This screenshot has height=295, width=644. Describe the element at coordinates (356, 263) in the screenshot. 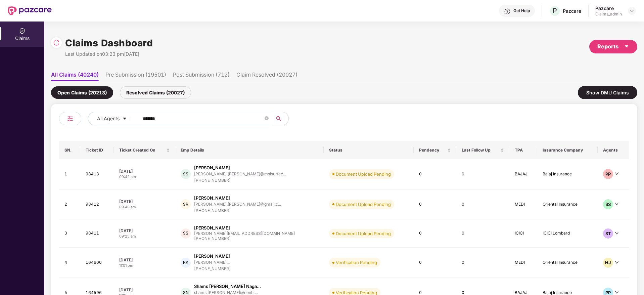

I see `div: Verification Pending` at that location.